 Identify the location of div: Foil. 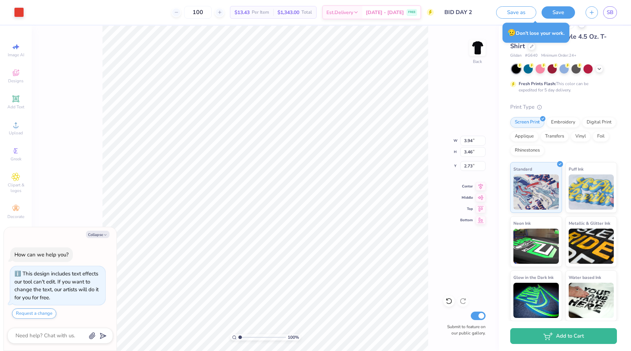
(600, 137).